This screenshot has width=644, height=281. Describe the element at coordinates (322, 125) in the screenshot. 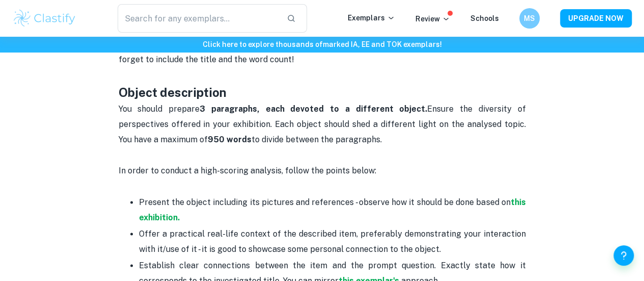

I see `p: You should prepare Ensure the diversity of perspectives offered in your exhibition. Each object s...` at that location.